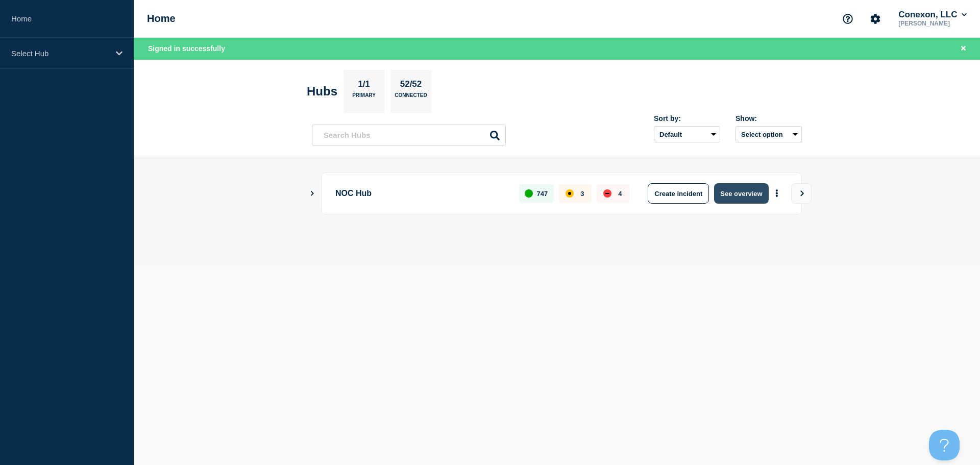 The height and width of the screenshot is (465, 980). Describe the element at coordinates (312, 193) in the screenshot. I see `button: Show Connected Hubs` at that location.